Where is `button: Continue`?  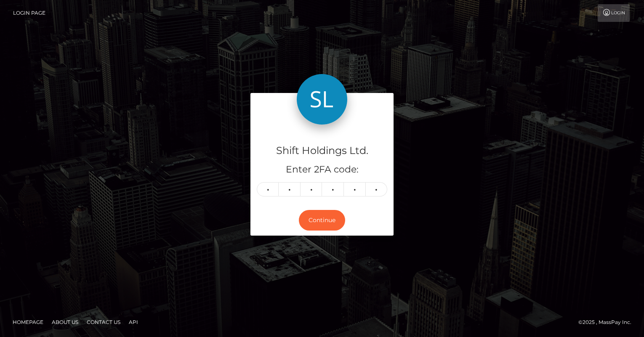
button: Continue is located at coordinates (322, 220).